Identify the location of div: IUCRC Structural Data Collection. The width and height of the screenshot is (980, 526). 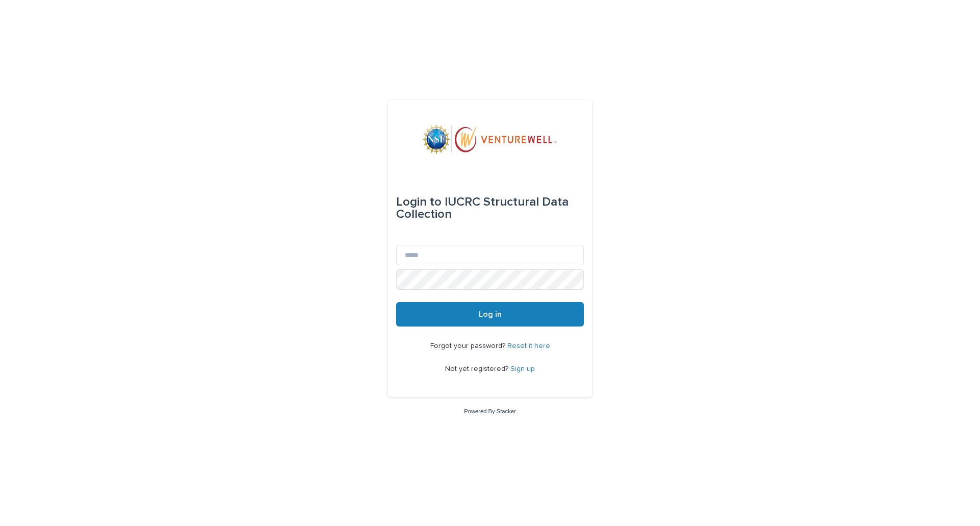
(490, 208).